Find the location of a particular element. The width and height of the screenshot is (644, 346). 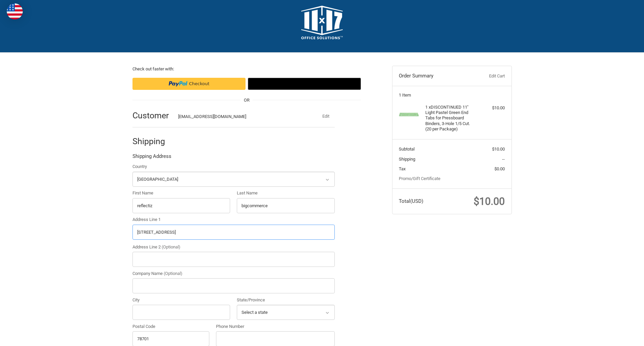

button: Google Pay is located at coordinates (304, 84).